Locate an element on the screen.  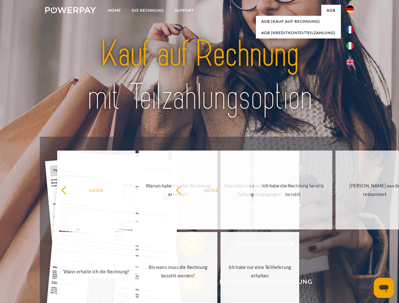
a: agb is located at coordinates (331, 10).